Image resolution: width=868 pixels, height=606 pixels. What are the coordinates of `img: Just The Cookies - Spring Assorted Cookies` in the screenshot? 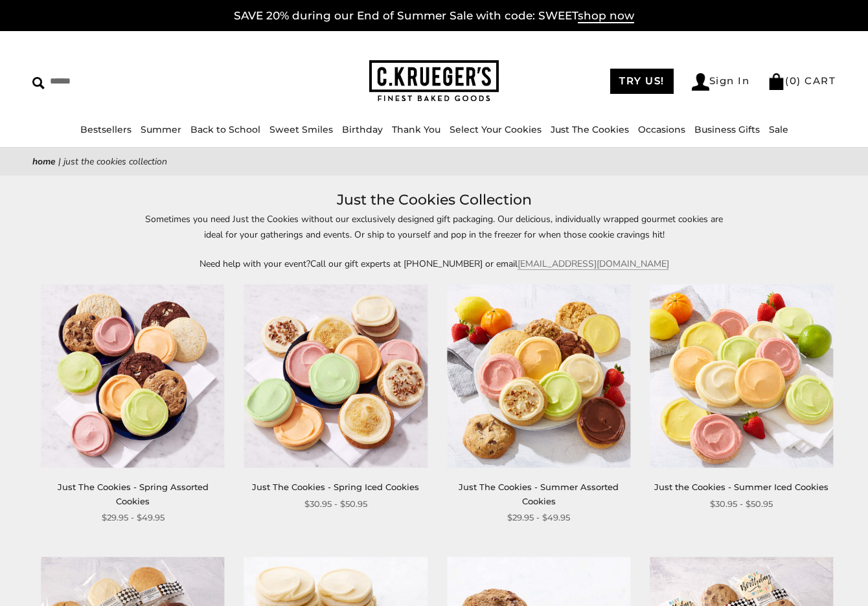 It's located at (133, 375).